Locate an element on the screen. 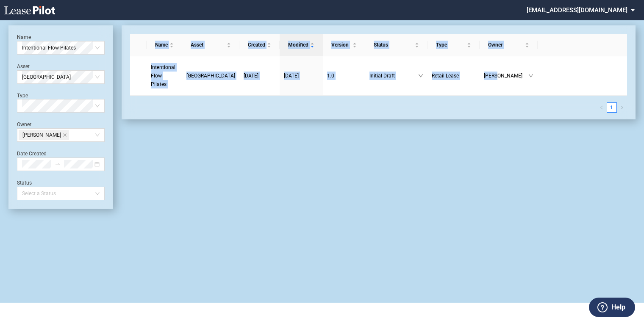 This screenshot has height=323, width=644. span: Status is located at coordinates (393, 45).